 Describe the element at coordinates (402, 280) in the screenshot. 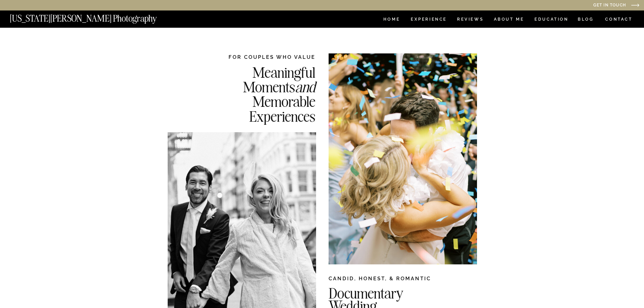

I see `h2: CANDID, HONEST, & ROMANTIC` at that location.